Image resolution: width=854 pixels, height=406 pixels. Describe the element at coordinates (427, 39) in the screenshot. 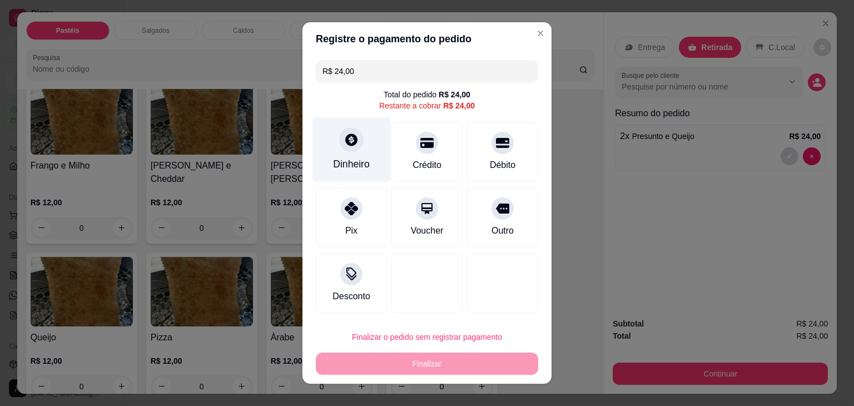

I see `header: Registre o pagamento do pedido` at that location.